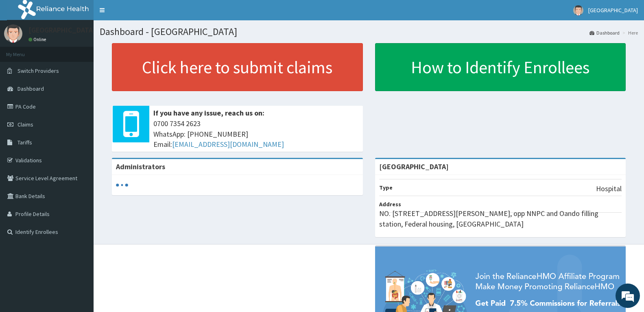 The height and width of the screenshot is (312, 644). Describe the element at coordinates (25, 142) in the screenshot. I see `span: Tariffs` at that location.